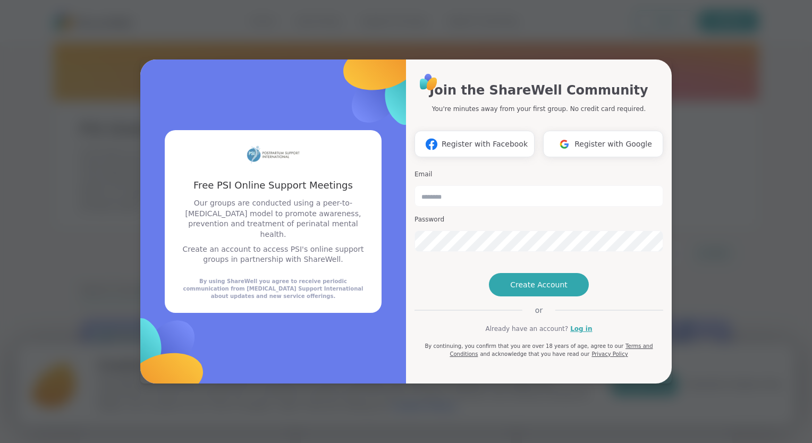 This screenshot has height=443, width=812. Describe the element at coordinates (581, 329) in the screenshot. I see `a: Log in` at that location.